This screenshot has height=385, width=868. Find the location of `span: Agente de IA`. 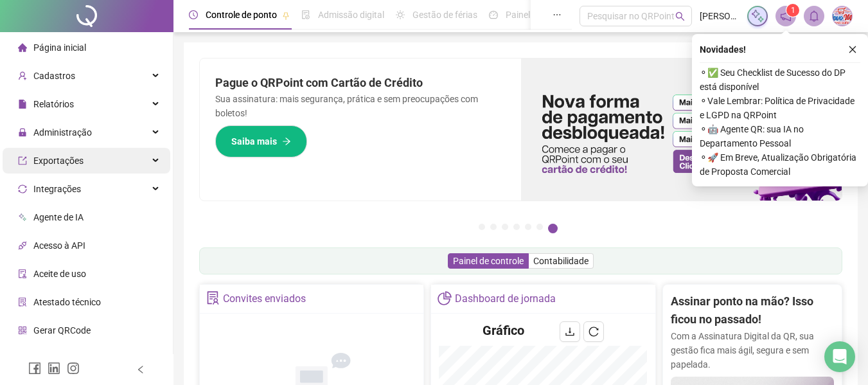

span: Agente de IA is located at coordinates (58, 217).